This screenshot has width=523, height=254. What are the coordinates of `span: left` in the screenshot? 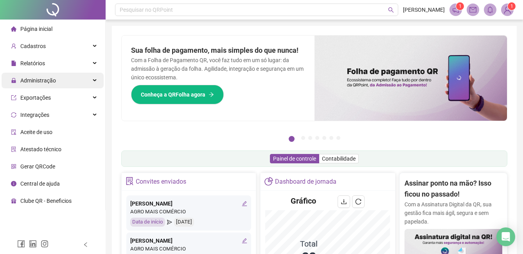 It's located at (86, 245).